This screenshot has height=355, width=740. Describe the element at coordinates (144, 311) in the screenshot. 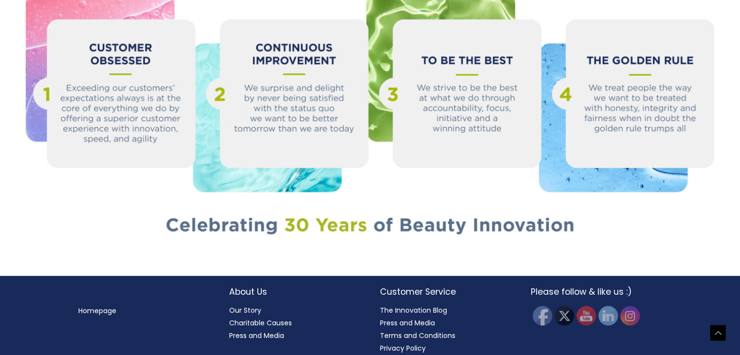

I see `nav: Menu` at that location.